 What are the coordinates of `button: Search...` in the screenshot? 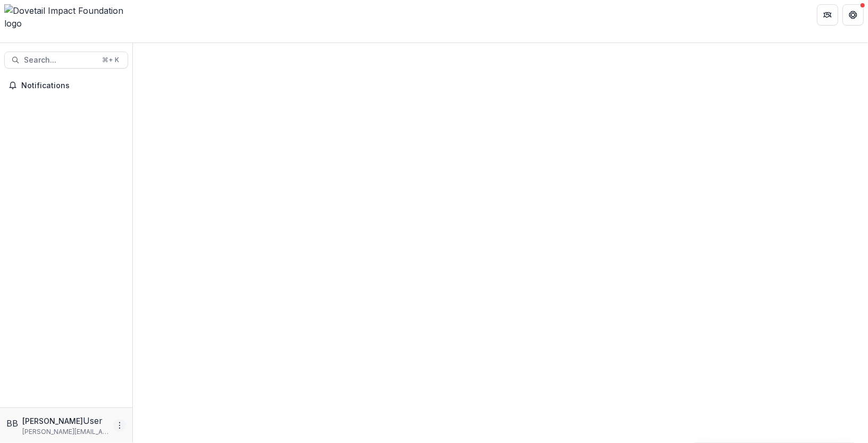 It's located at (66, 60).